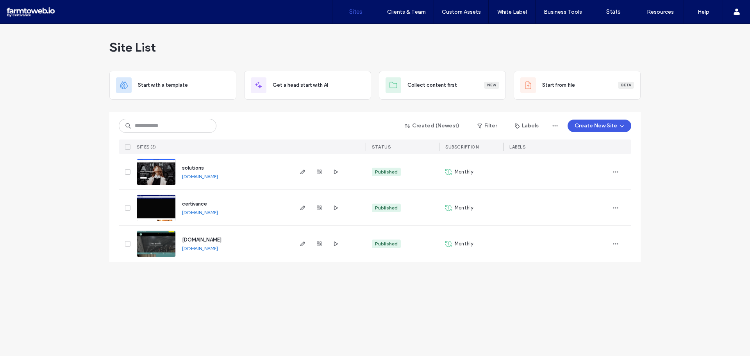 This screenshot has width=750, height=356. What do you see at coordinates (301, 85) in the screenshot?
I see `span: Get a head start with AI` at bounding box center [301, 85].